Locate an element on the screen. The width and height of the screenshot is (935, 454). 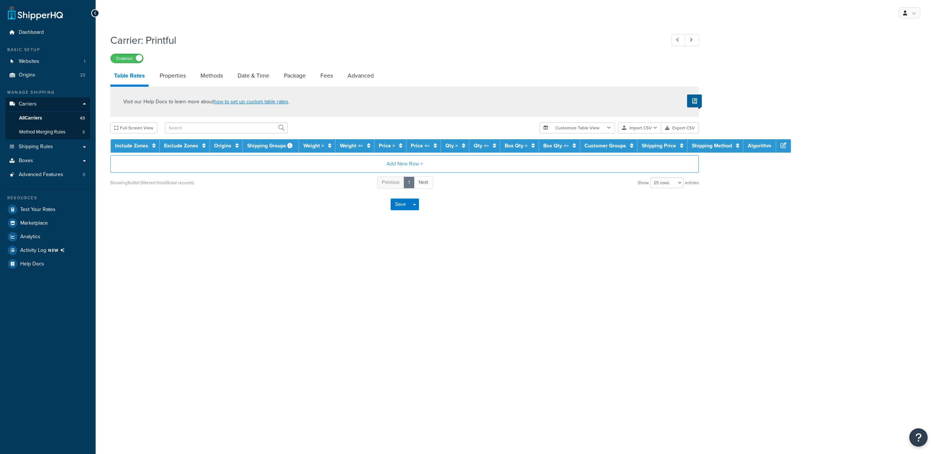
a: Activity LogNEW is located at coordinates (48, 250).